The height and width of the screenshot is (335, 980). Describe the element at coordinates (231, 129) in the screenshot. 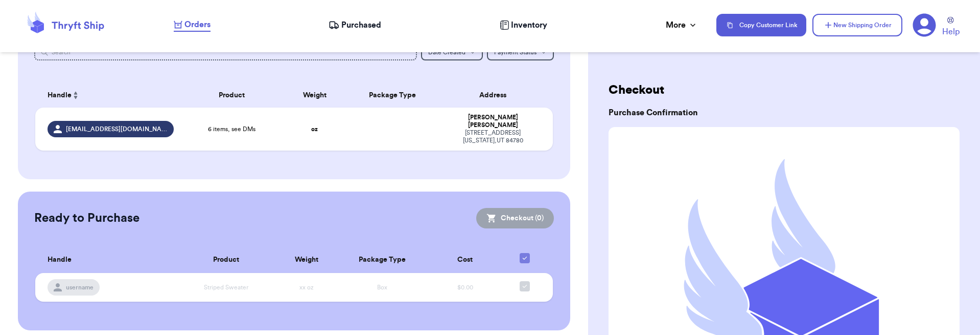

I see `span: 6 items, see DMs` at that location.